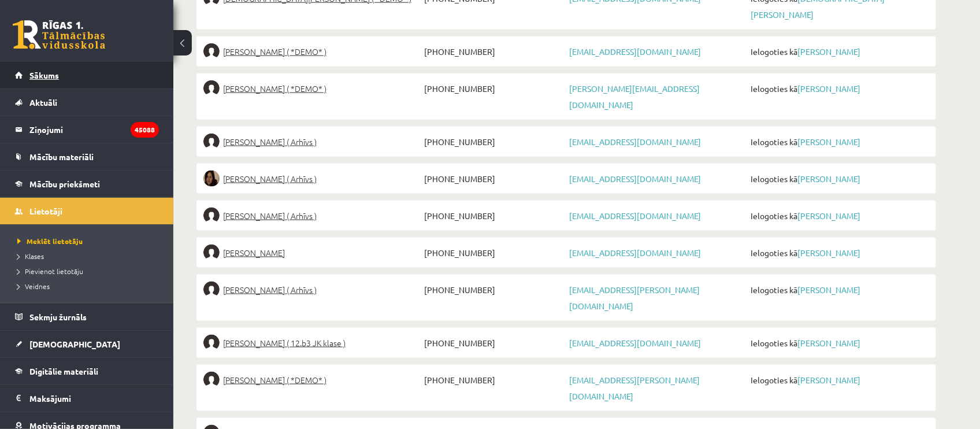 The image size is (980, 429). Describe the element at coordinates (211, 252) in the screenshot. I see `img: Dmitrijs Petrins` at that location.